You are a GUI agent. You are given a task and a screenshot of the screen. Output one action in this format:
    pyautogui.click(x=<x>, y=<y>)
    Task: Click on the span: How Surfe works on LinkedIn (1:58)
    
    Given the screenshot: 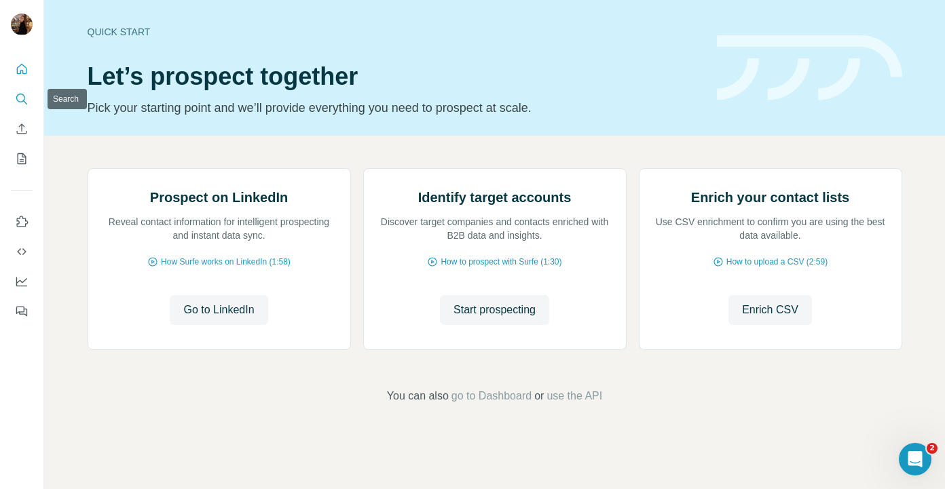 What is the action you would take?
    pyautogui.click(x=225, y=262)
    